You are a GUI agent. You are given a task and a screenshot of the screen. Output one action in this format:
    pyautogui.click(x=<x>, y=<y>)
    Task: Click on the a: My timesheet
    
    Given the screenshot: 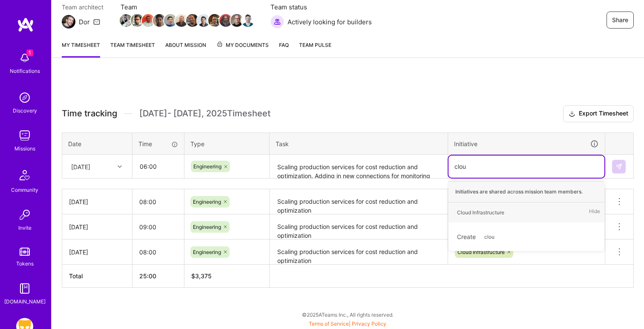 What is the action you would take?
    pyautogui.click(x=81, y=49)
    